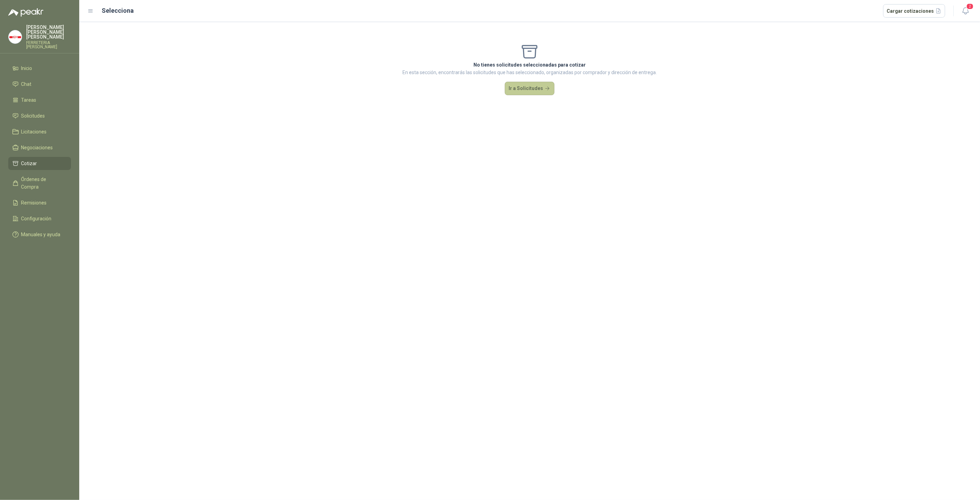 This screenshot has width=980, height=500. I want to click on a: Negociaciones, so click(40, 148).